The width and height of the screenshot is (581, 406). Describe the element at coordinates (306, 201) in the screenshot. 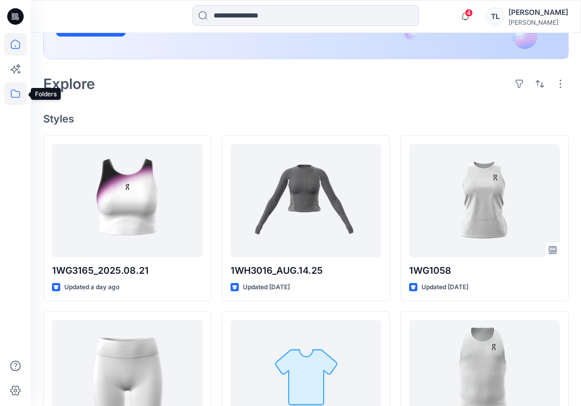

I see `a: 1WH3016_AUG.14.25` at that location.